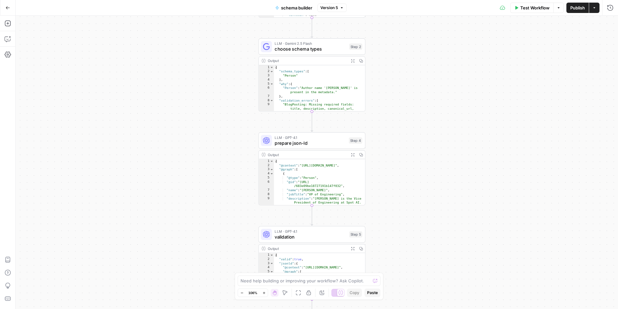  Describe the element at coordinates (578, 8) in the screenshot. I see `button: Publish` at that location.